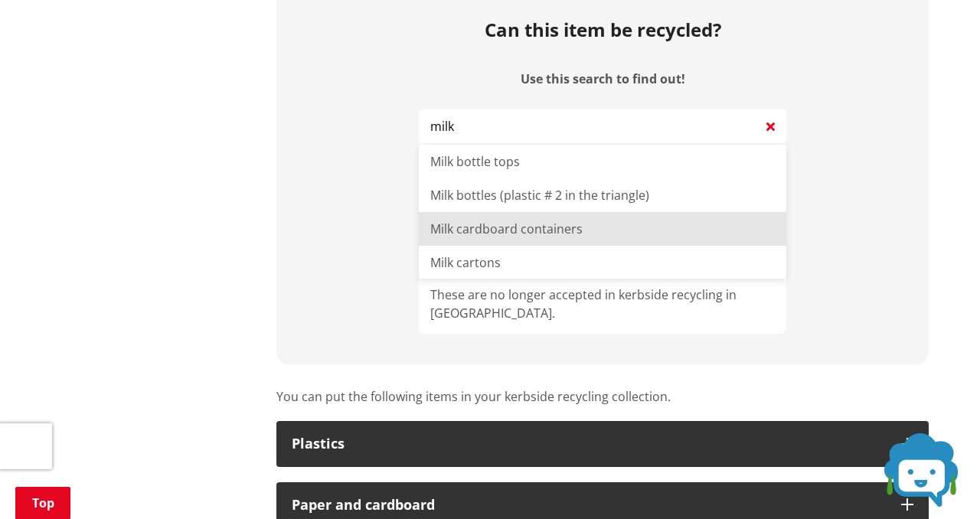 The height and width of the screenshot is (519, 980). What do you see at coordinates (603, 162) in the screenshot?
I see `li: Milk bottle tops` at bounding box center [603, 162].